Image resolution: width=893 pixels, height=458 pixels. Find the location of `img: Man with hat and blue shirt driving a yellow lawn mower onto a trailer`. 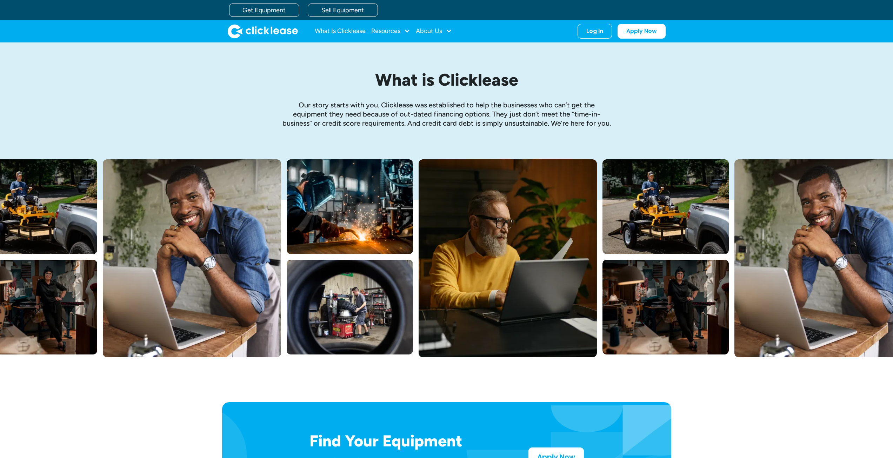

img: Man with hat and blue shirt driving a yellow lawn mower onto a trailer is located at coordinates (666, 207).